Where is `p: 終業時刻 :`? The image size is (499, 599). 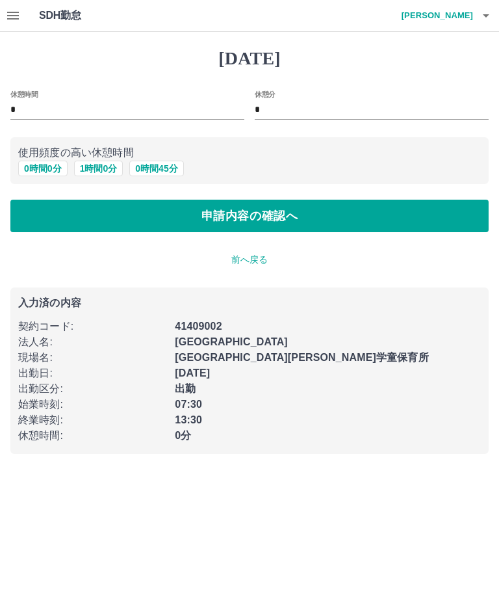
p: 終業時刻 : is located at coordinates (92, 420).